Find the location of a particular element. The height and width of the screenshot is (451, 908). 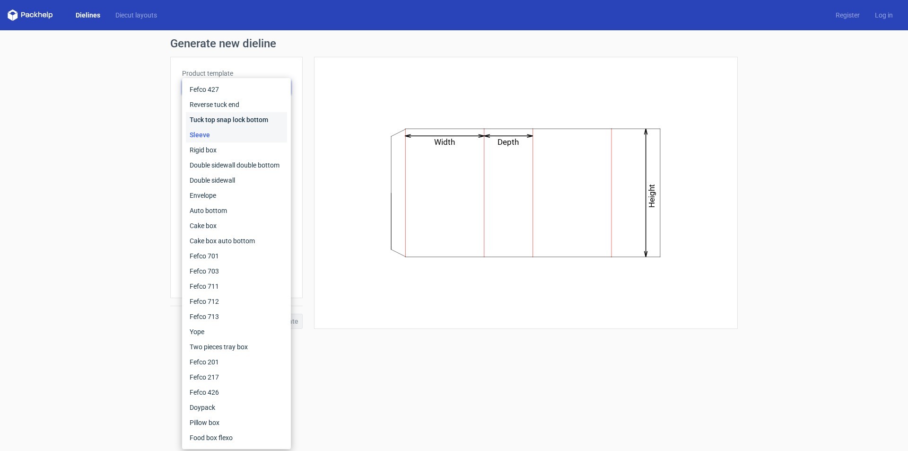

a: Diecut layouts is located at coordinates (136, 15).